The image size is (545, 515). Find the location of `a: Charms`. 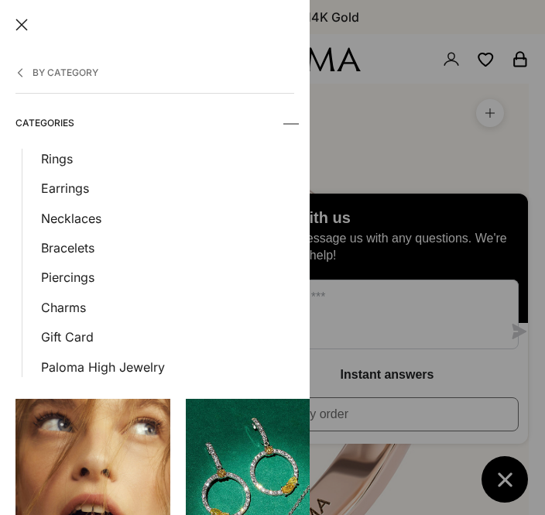

a: Charms is located at coordinates (167, 307).